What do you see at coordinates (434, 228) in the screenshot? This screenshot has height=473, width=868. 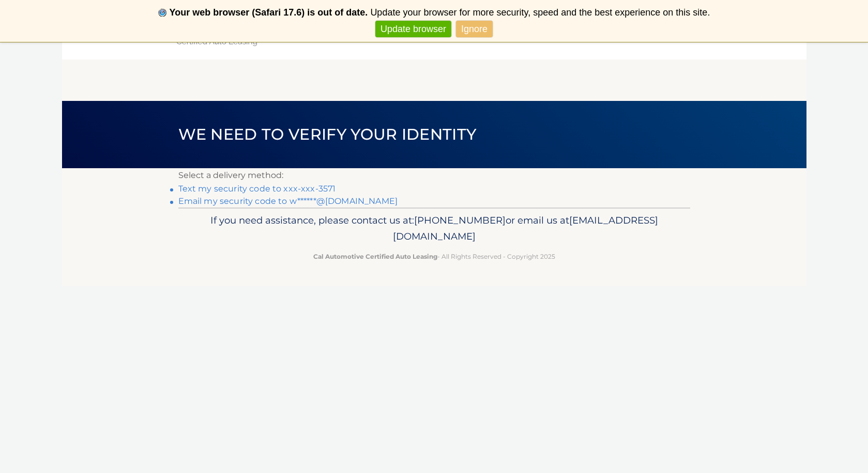 I see `p: If you need assistance, please contact us at: or email us at` at bounding box center [434, 228].